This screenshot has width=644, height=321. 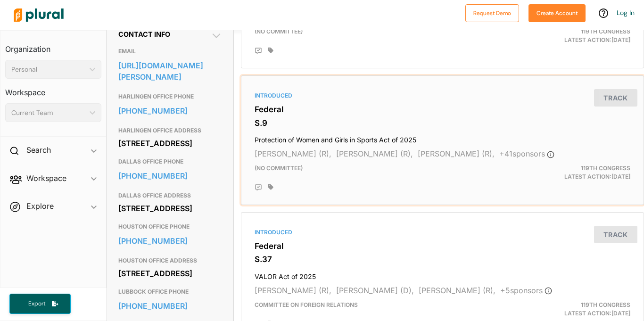 I want to click on a: Create Account, so click(x=557, y=12).